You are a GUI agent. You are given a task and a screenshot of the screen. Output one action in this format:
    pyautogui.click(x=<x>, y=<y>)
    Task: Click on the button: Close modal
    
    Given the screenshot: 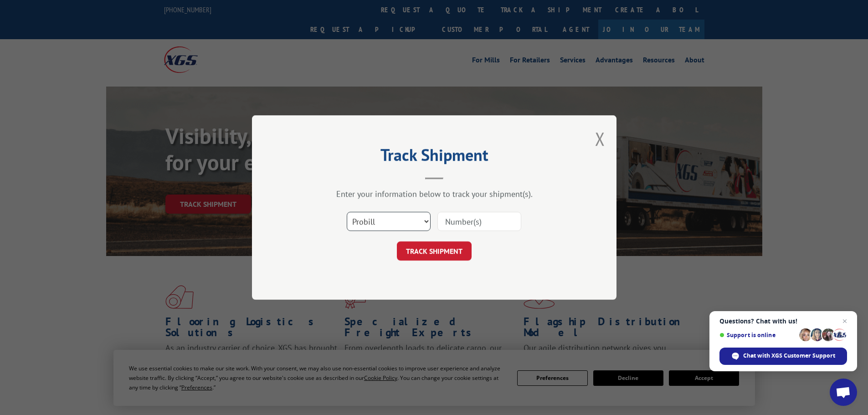 What is the action you would take?
    pyautogui.click(x=601, y=139)
    